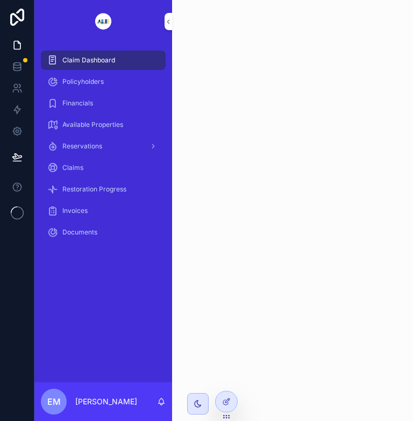 Image resolution: width=413 pixels, height=421 pixels. What do you see at coordinates (103, 150) in the screenshot?
I see `div: scrollable content` at bounding box center [103, 150].